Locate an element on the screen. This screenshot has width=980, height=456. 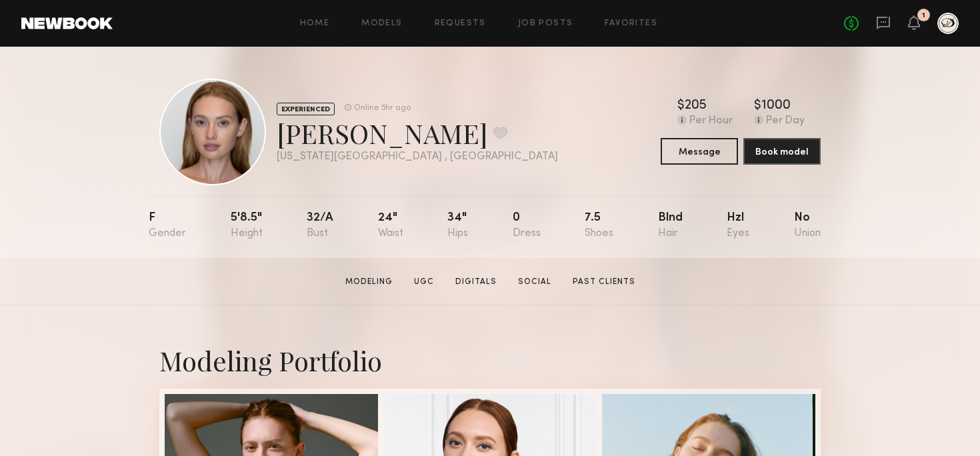
div: 1 is located at coordinates (923, 16).